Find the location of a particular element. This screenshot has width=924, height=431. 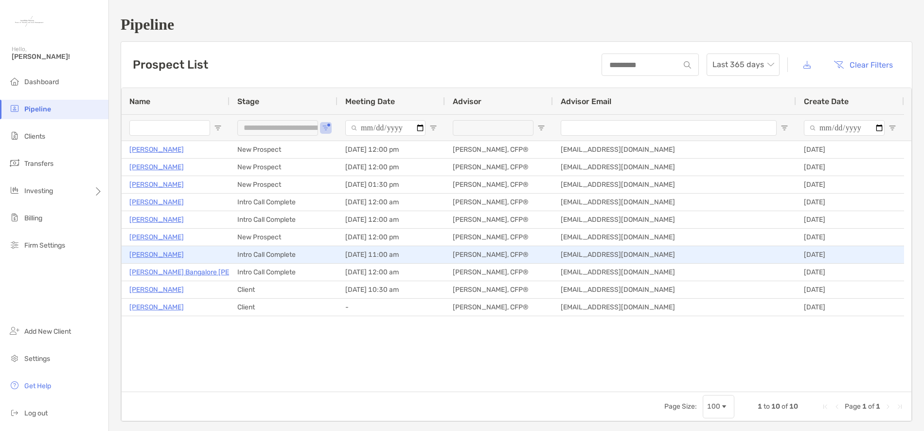

img: billing icon is located at coordinates (15, 217).